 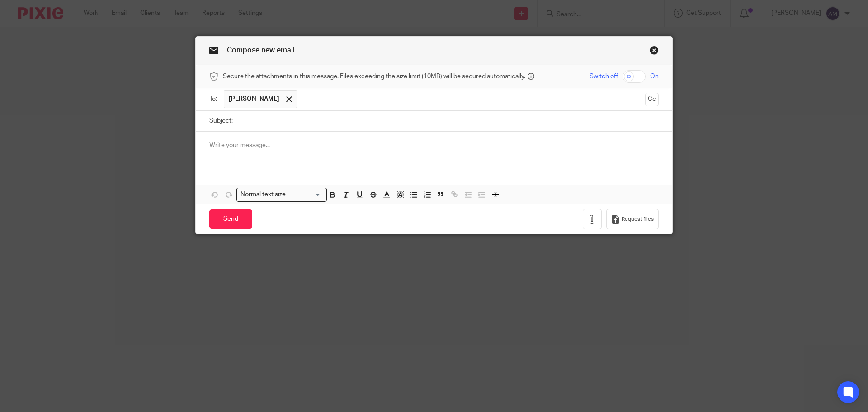 I want to click on span: Request files, so click(x=637, y=220).